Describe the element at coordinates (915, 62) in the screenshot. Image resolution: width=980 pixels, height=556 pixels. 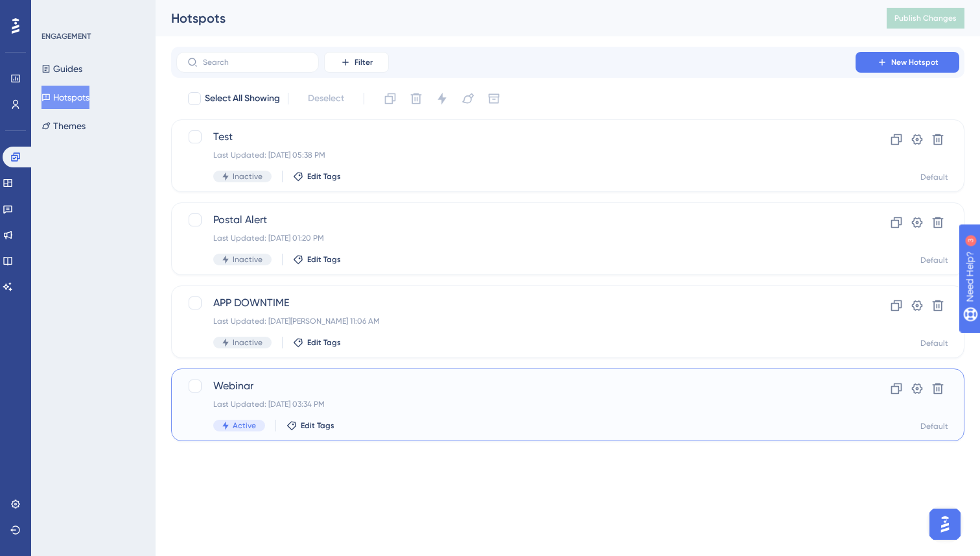
I see `span: New Hotspot` at that location.